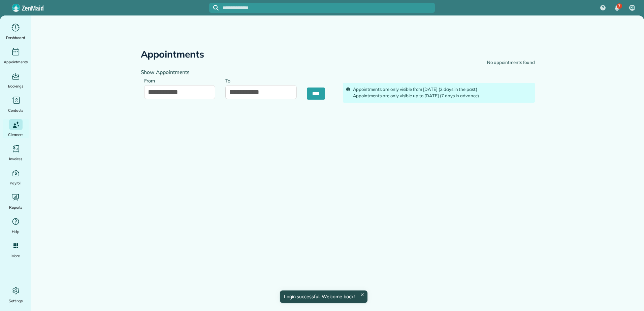 The height and width of the screenshot is (311, 644). Describe the element at coordinates (16, 201) in the screenshot. I see `a: Reports` at that location.